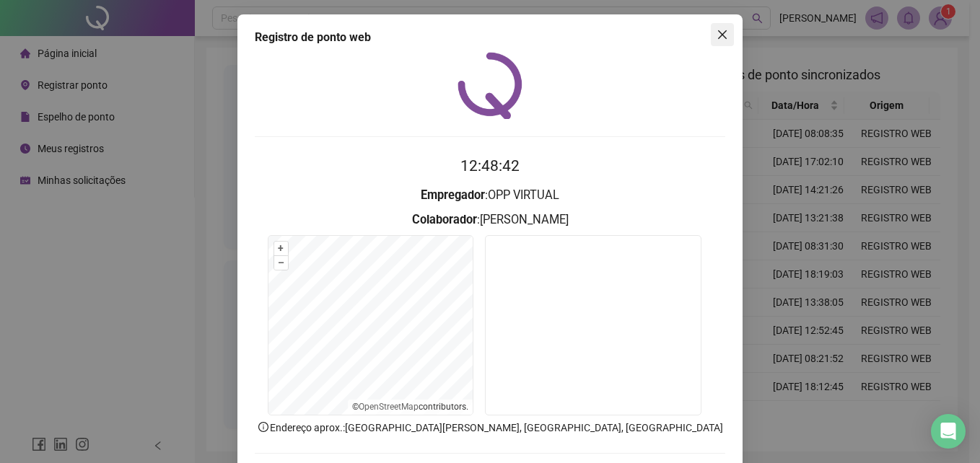 This screenshot has width=980, height=463. Describe the element at coordinates (948, 432) in the screenshot. I see `div: Open Intercom Messenger` at that location.